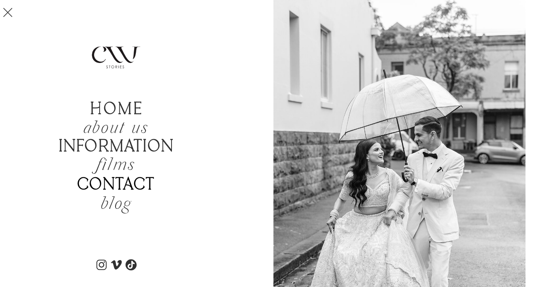 The image size is (550, 287). I want to click on h2: films, so click(116, 166).